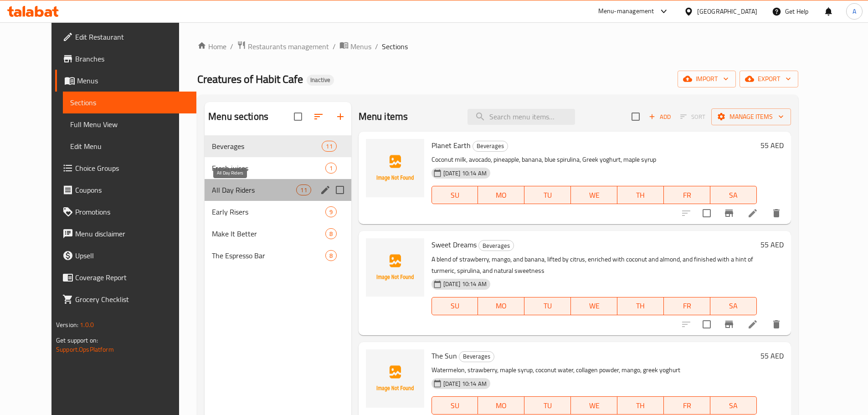 The height and width of the screenshot is (415, 868). What do you see at coordinates (331, 212) in the screenshot?
I see `span: 9` at bounding box center [331, 212].